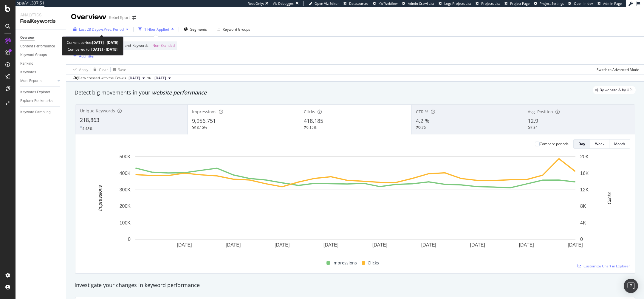  I want to click on button: Week, so click(600, 144).